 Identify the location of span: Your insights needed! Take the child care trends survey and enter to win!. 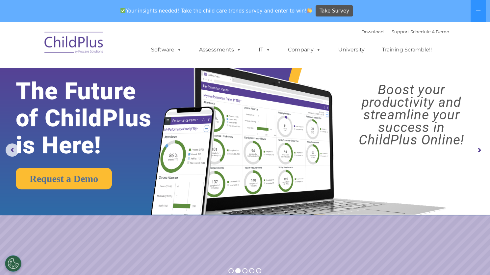
(216, 11).